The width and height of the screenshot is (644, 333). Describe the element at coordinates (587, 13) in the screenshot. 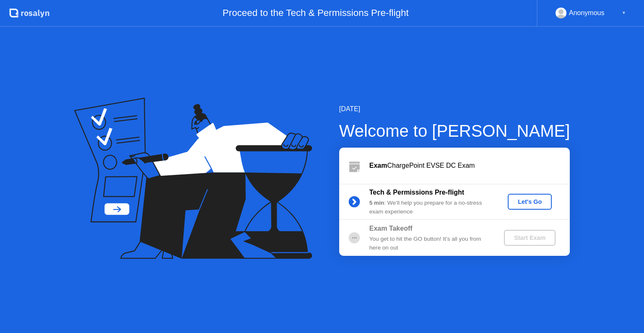

I see `div: Anonymous` at that location.